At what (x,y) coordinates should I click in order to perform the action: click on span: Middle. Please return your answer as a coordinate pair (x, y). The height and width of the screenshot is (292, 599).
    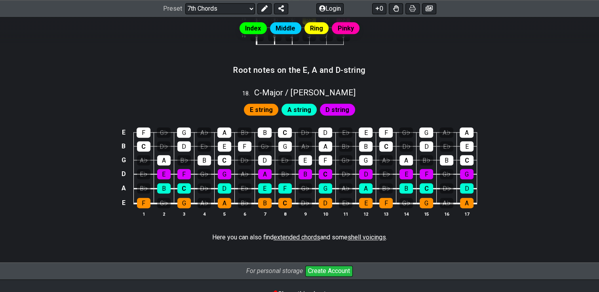
    Looking at the image, I should click on (285, 28).